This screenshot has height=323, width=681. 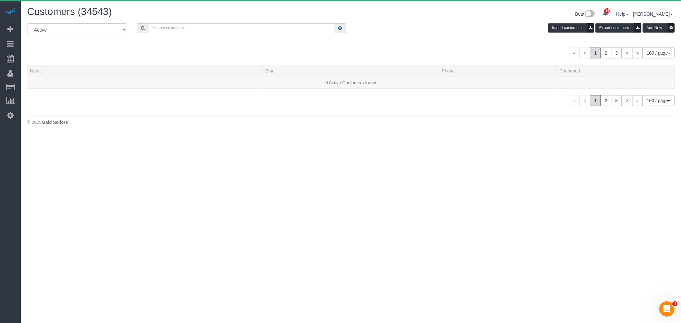 What do you see at coordinates (10, 11) in the screenshot?
I see `img: Automaid Logo` at bounding box center [10, 11].